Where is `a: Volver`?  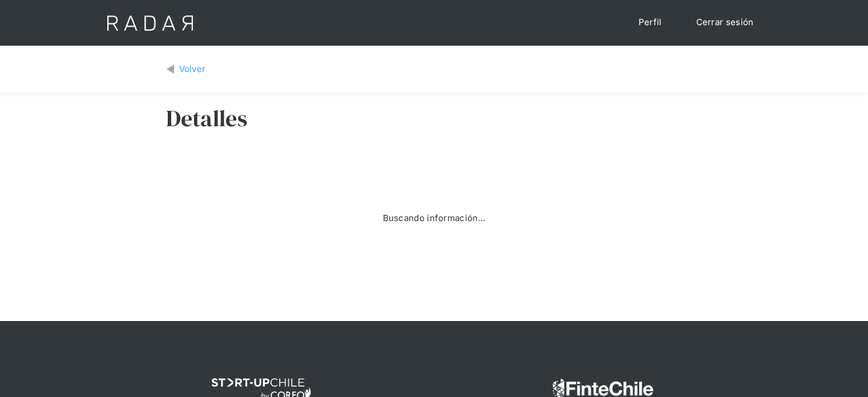
a: Volver is located at coordinates (186, 69).